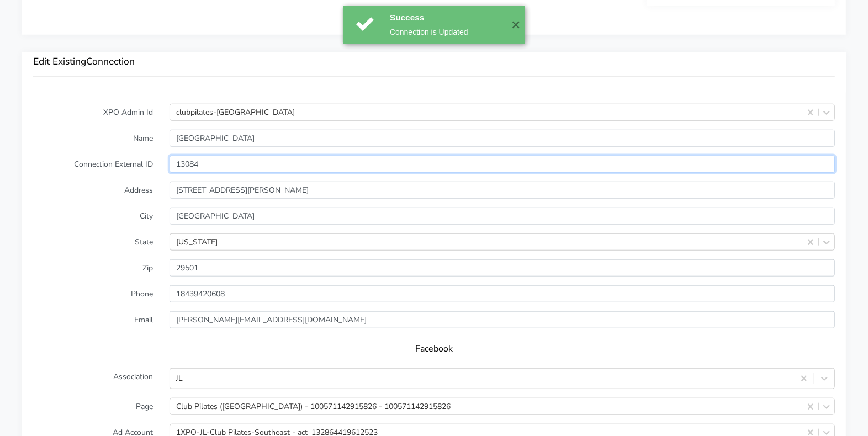 The image size is (868, 436). I want to click on label: Zip, so click(93, 268).